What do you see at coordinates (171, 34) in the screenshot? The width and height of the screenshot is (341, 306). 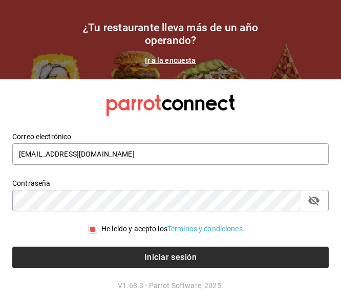 I see `h1: ¿Tu restaurante lleva más de un año operando?` at bounding box center [171, 34].